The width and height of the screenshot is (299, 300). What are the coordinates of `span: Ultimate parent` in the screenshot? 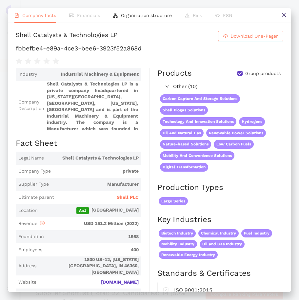 It's located at (36, 198).